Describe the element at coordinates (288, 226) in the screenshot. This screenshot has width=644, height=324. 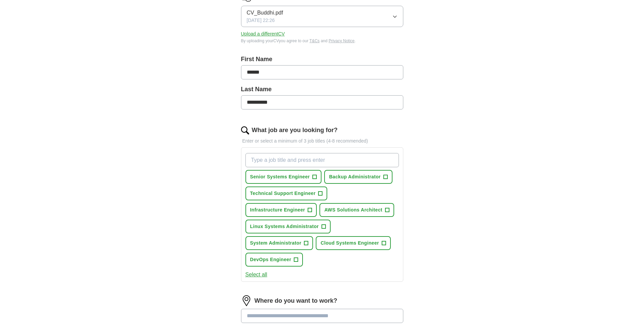
I see `button: Linux Systems Administrator` at that location.